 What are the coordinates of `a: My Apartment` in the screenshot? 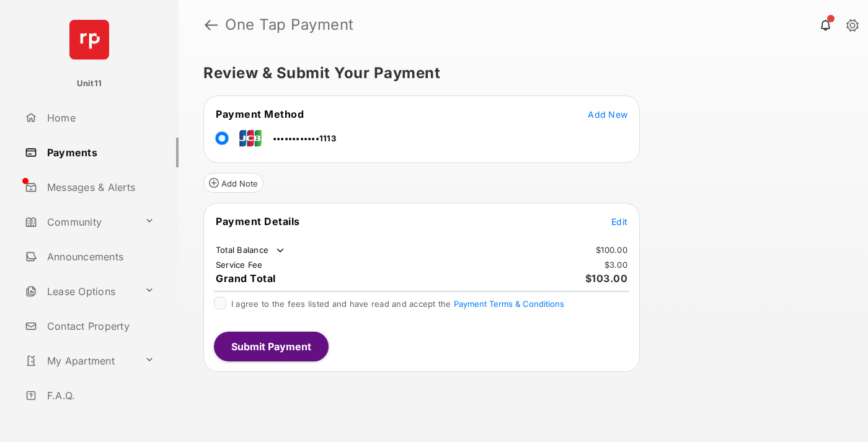 It's located at (79, 361).